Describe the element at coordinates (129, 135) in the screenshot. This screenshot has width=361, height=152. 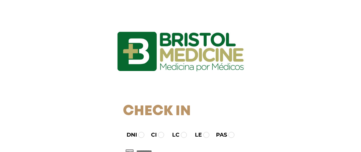
I see `label: DNI` at that location.